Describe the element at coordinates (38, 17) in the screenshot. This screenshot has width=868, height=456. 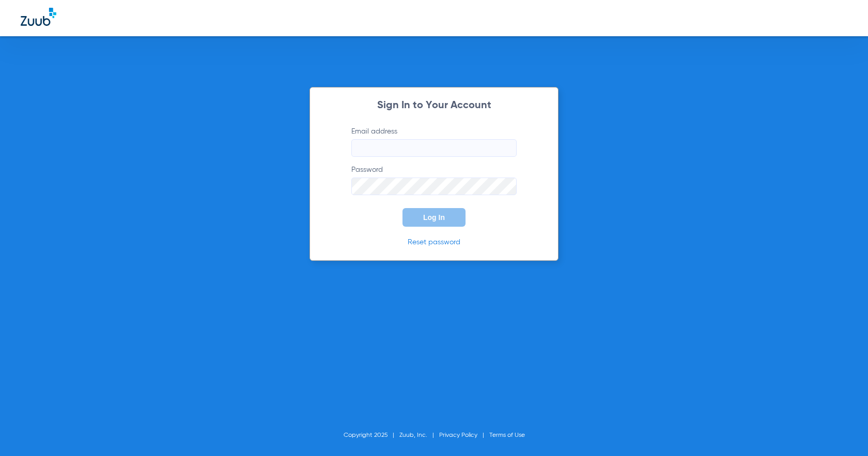
I see `img: Zuub Logo` at that location.